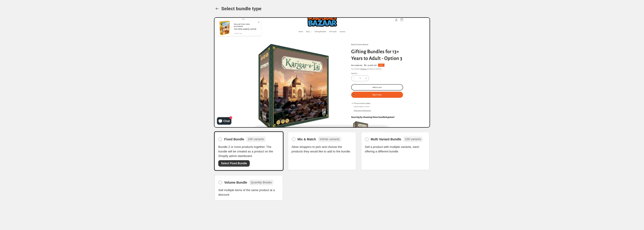 Image resolution: width=644 pixels, height=230 pixels. I want to click on span: Fixed Bundle, so click(234, 139).